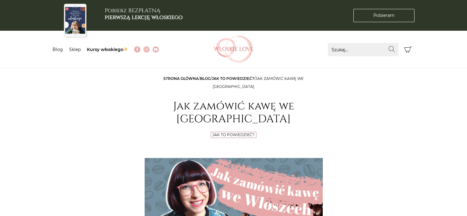 This screenshot has height=216, width=467. What do you see at coordinates (107, 49) in the screenshot?
I see `a: Kursy włoskiego` at bounding box center [107, 49].